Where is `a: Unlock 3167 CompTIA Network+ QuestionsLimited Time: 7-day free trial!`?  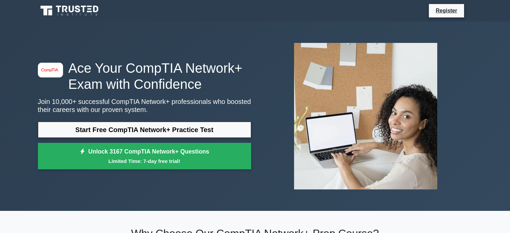
a: Unlock 3167 CompTIA Network+ QuestionsLimited Time: 7-day free trial! is located at coordinates (145, 156).